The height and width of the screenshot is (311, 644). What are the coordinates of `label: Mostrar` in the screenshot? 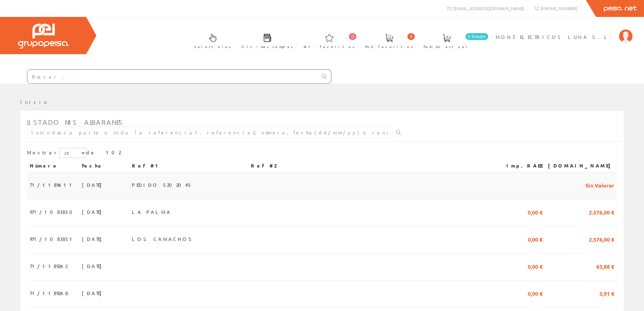 It's located at (57, 153).